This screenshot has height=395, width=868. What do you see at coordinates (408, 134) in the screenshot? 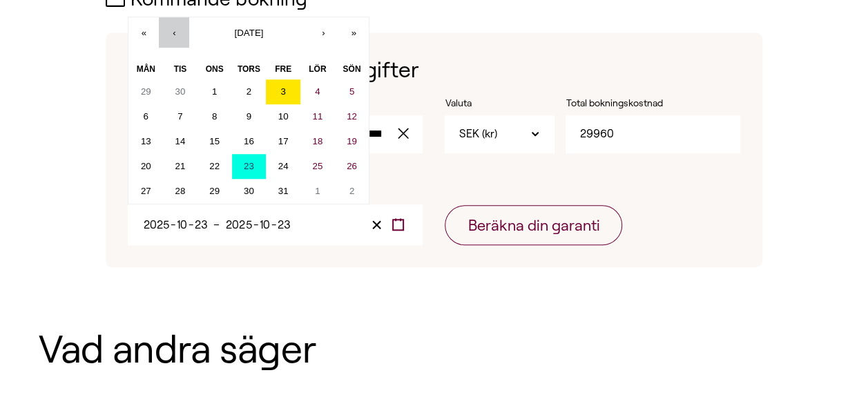
I see `button: clear value` at bounding box center [408, 134].